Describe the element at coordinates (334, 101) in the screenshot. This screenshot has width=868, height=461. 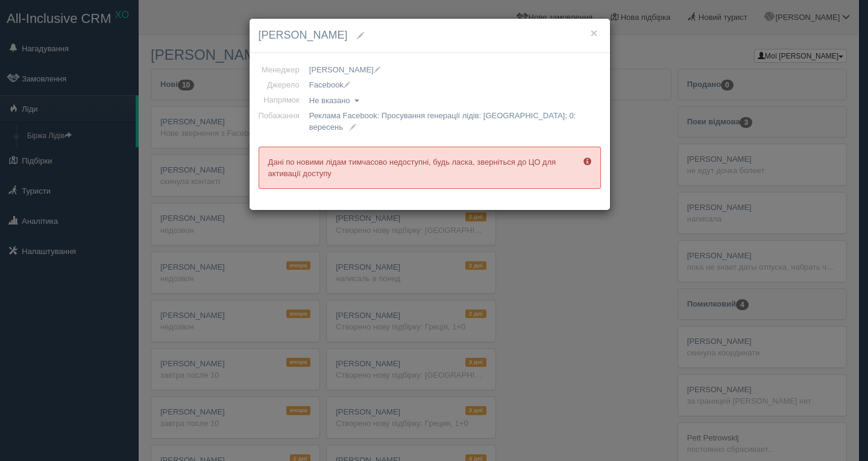
I see `a: Не вказано` at that location.